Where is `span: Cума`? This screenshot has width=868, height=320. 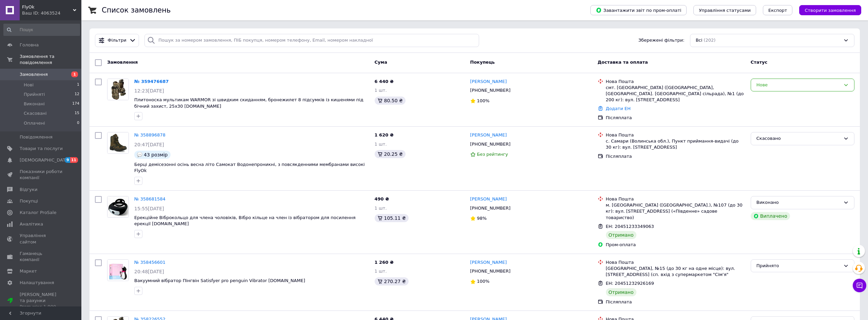
span: Cума is located at coordinates (381, 62).